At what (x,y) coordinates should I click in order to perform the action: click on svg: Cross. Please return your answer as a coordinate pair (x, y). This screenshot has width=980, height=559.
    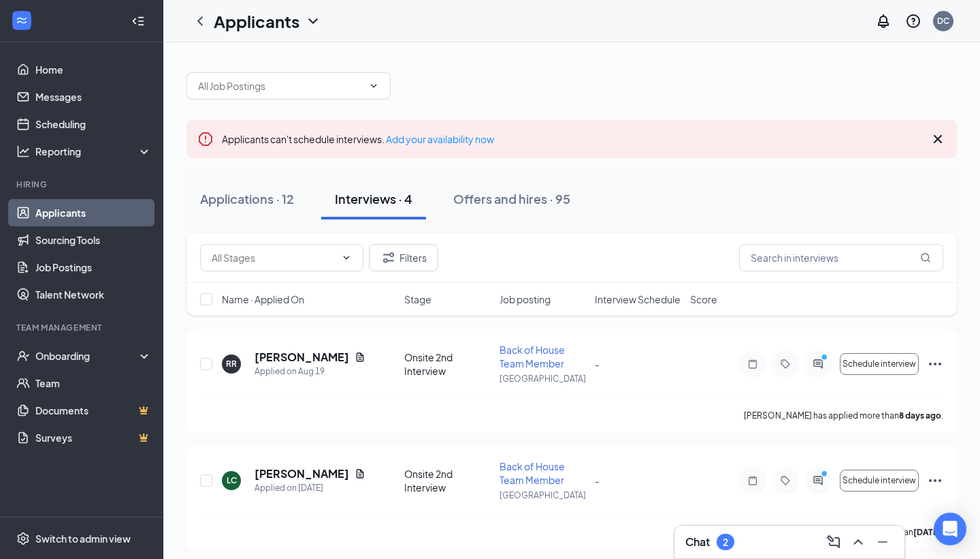
    Looking at the image, I should click on (938, 139).